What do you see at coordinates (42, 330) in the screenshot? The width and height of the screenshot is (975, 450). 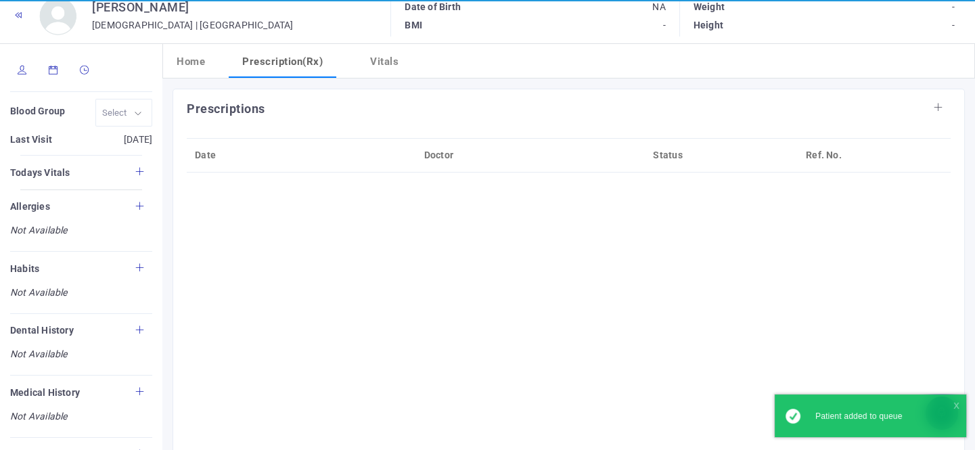 I see `b: Dental History` at bounding box center [42, 330].